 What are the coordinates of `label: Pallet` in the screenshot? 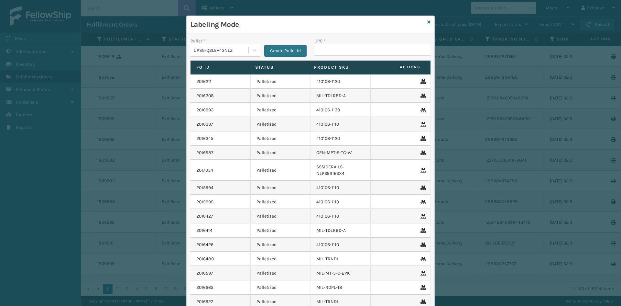 It's located at (198, 41).